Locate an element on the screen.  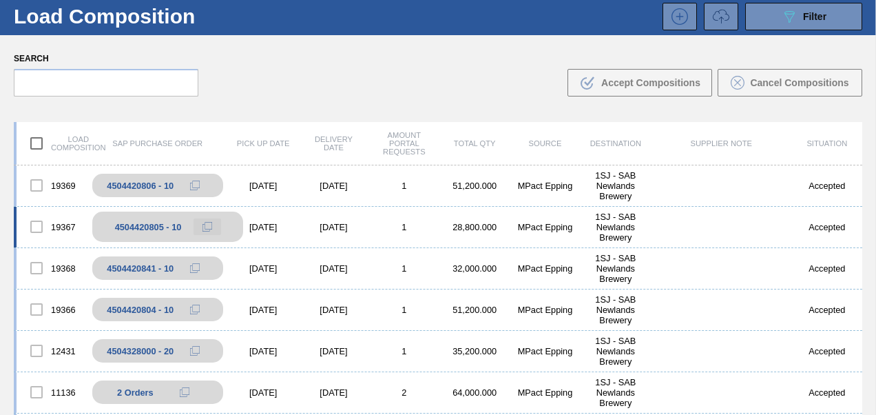
div: 2 is located at coordinates (404, 392).